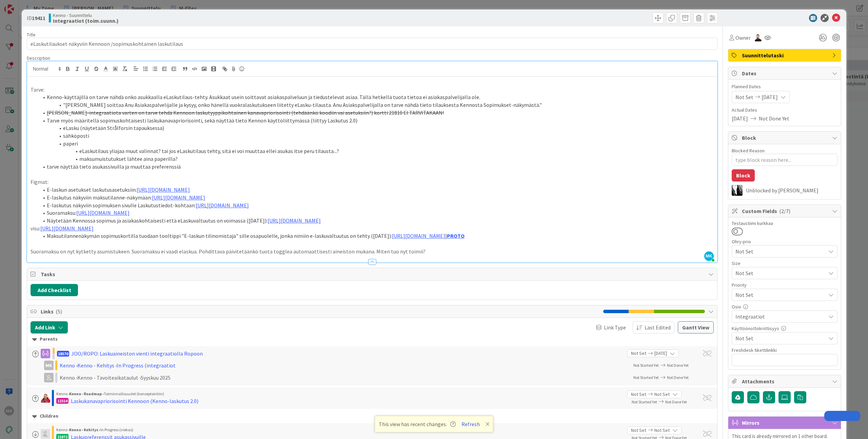  Describe the element at coordinates (372, 339) in the screenshot. I see `div: Parents` at that location.